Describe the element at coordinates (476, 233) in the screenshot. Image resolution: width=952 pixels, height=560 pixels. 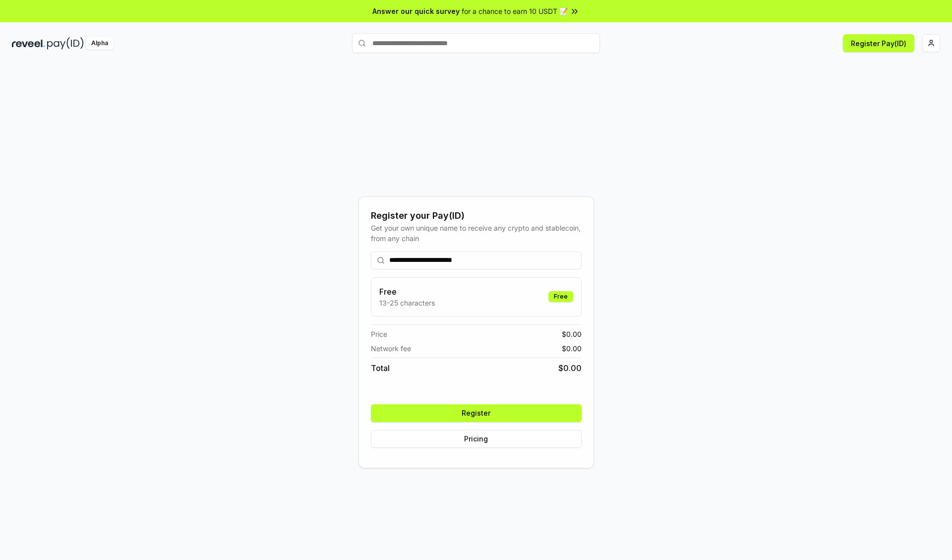
I see `div: Get your own unique name to receive any crypto and stablecoin, from any chain` at that location.